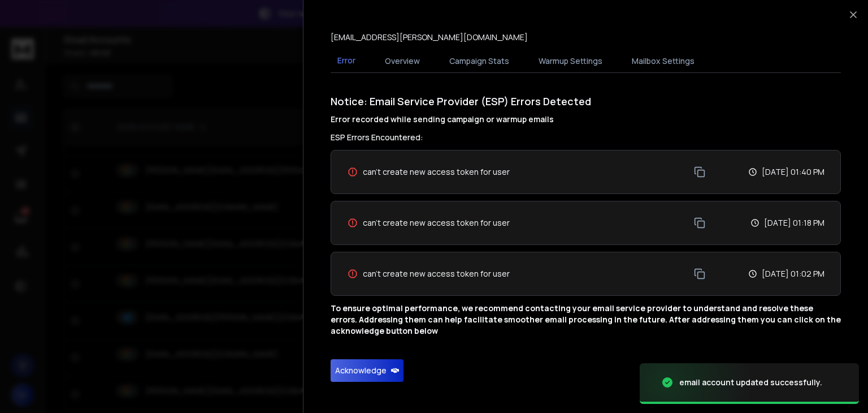 Image resolution: width=868 pixels, height=413 pixels. I want to click on p: To ensure optimal performance, we recommend contacting your email service provider to understand ..., so click(586, 319).